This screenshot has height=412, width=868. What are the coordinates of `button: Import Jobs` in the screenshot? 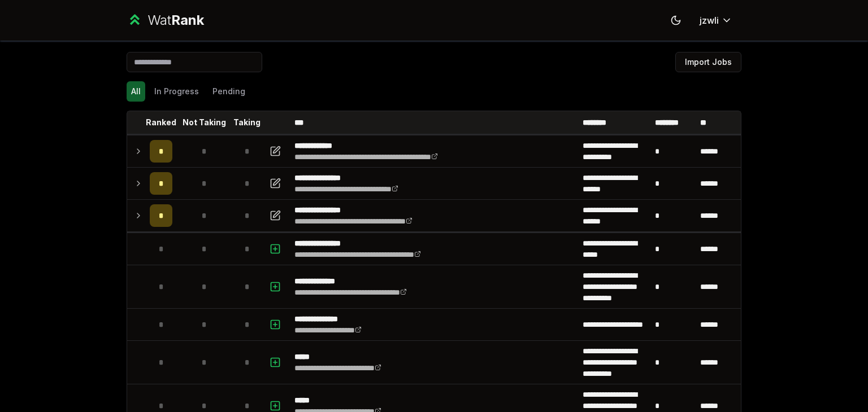 It's located at (708, 62).